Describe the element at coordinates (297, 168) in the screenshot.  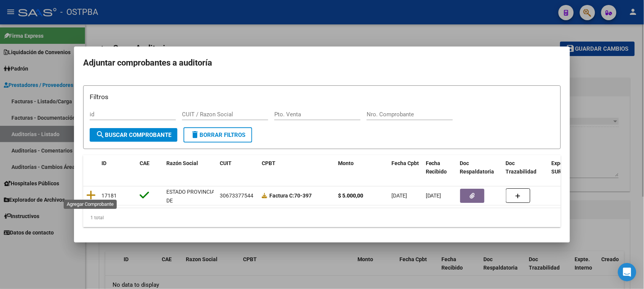
I see `datatable-header-cell: CPBT` at that location.